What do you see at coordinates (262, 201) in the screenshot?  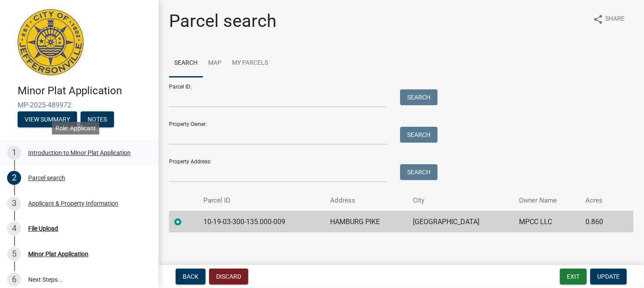 I see `th: Parcel ID` at bounding box center [262, 201].